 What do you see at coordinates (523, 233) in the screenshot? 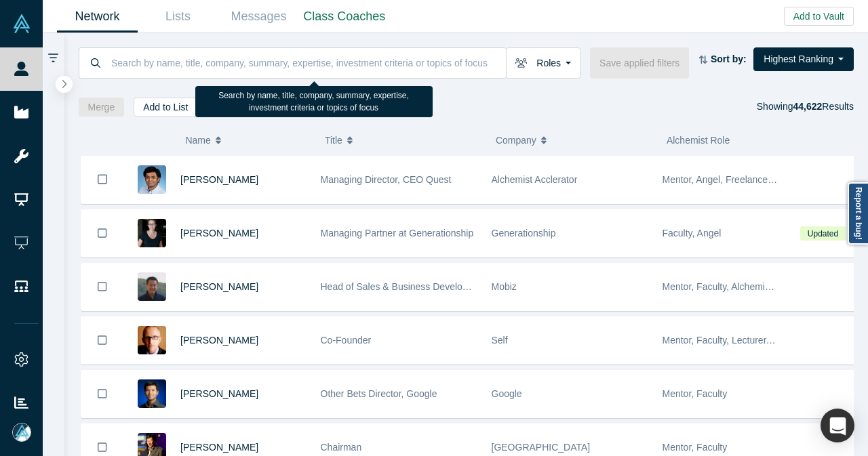
I see `span: Generationship` at bounding box center [523, 233].